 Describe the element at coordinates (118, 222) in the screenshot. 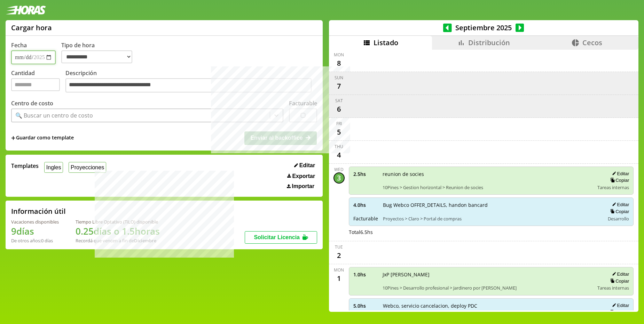

I see `div: Tiempo Libre Optativo (TiLO) disponible` at that location.